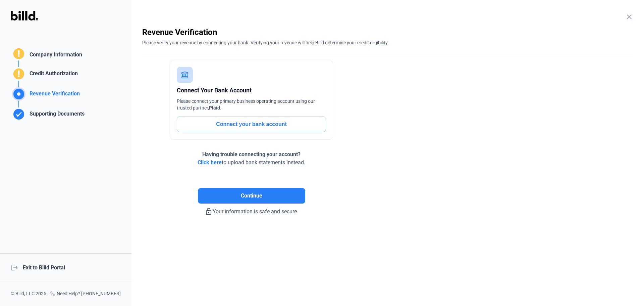  Describe the element at coordinates (14, 267) in the screenshot. I see `mat-icon: logout` at that location.